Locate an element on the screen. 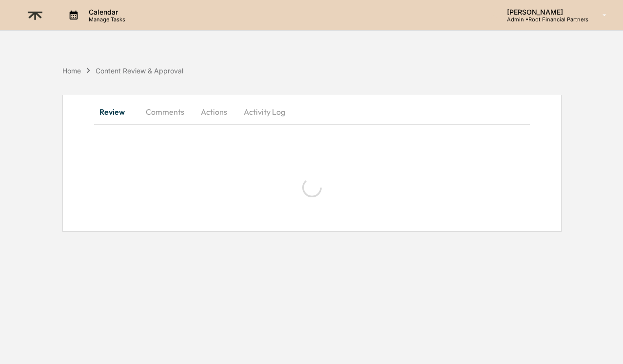 The image size is (623, 364). button: Review is located at coordinates (116, 112).